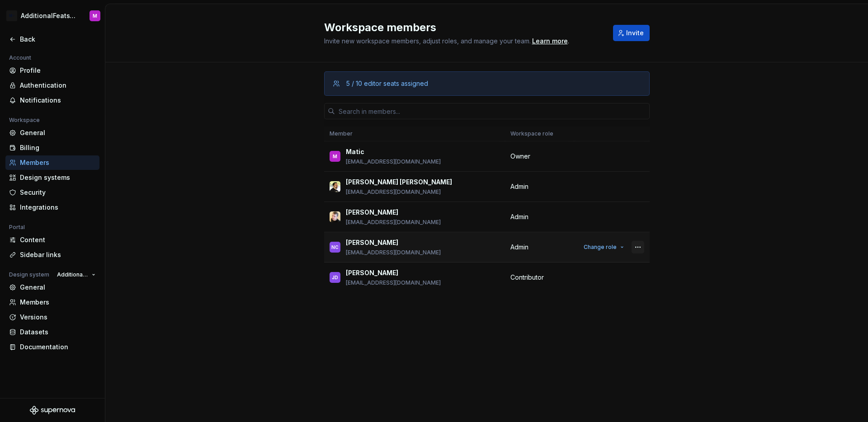  Describe the element at coordinates (53, 178) in the screenshot. I see `a: Design systems` at that location.